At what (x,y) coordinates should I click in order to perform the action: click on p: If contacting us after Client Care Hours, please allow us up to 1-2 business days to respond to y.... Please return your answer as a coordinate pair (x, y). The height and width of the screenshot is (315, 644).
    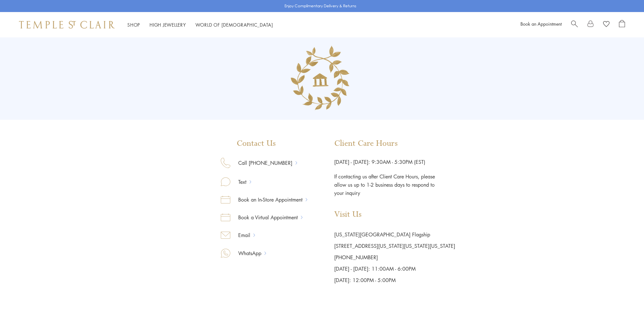
    Looking at the image, I should click on (385, 182).